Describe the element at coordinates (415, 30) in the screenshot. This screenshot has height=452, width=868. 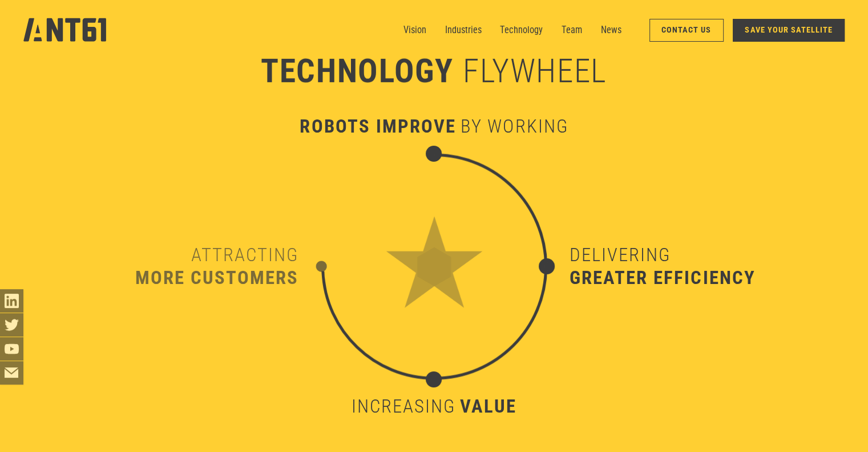
I see `a: Vision` at that location.